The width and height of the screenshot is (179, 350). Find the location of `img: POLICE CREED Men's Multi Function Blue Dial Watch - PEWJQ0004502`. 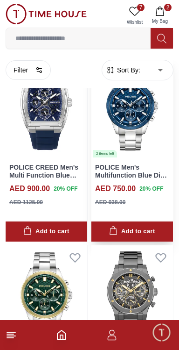

img: POLICE CREED Men's Multi Function Blue Dial Watch - PEWJQ0004502 is located at coordinates (46, 107).